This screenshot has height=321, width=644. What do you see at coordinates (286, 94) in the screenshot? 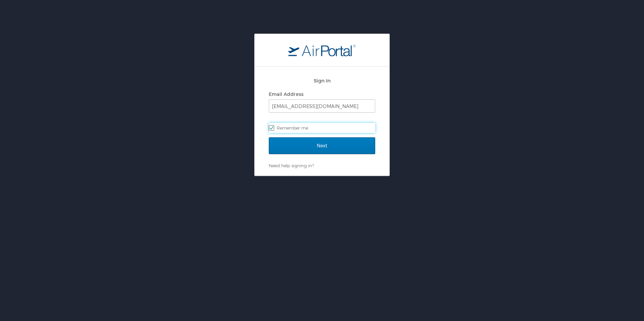
I see `label: Email Address` at bounding box center [286, 94].